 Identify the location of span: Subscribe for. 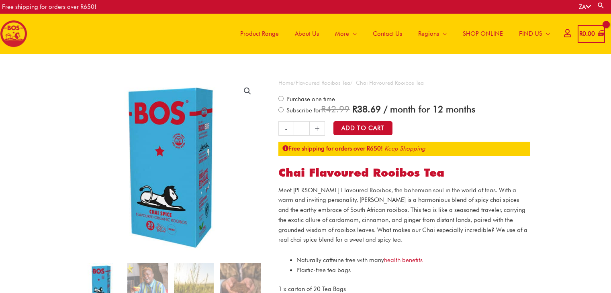
(380, 111).